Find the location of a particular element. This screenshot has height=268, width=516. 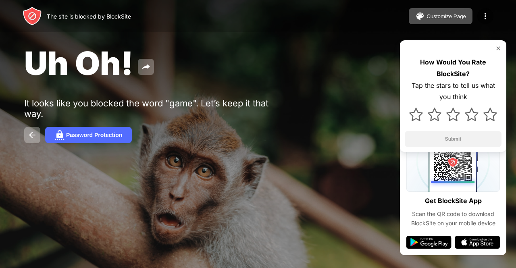

span: Uh Oh! is located at coordinates (79, 63).